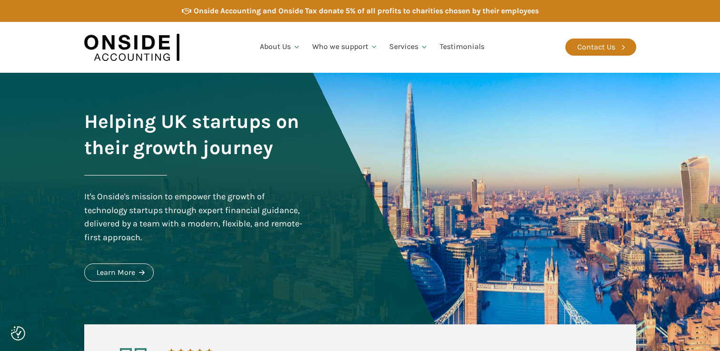 The width and height of the screenshot is (720, 351). I want to click on button: Consent Preferences, so click(18, 334).